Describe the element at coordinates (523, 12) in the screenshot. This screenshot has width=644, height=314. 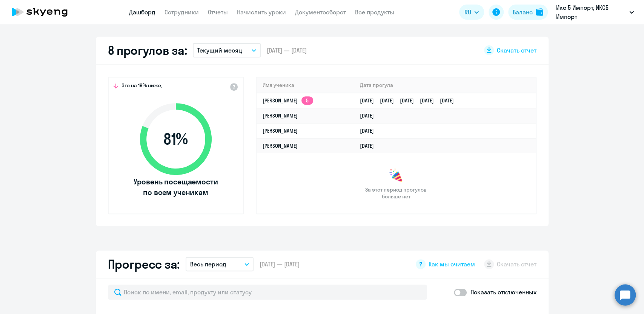
I see `div: Баланс` at that location.